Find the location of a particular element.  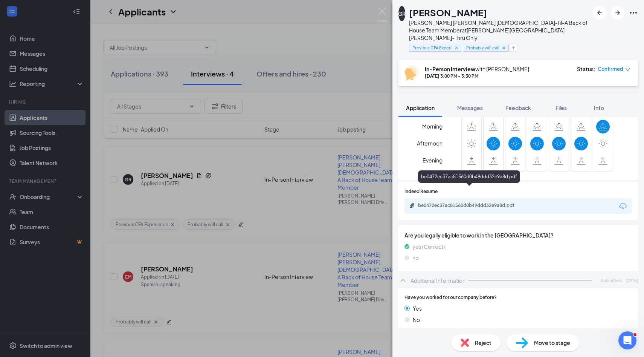

span: Afternoon is located at coordinates (430, 143).